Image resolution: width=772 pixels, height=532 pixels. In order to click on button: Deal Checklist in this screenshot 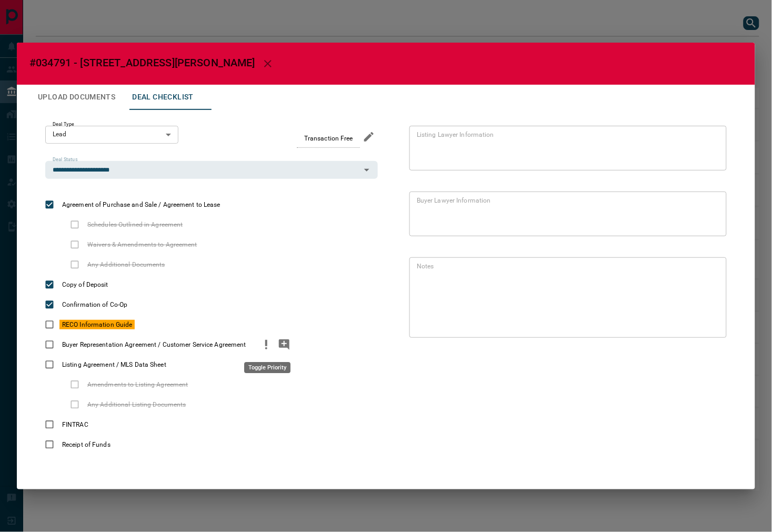, I will do `click(163, 97)`.